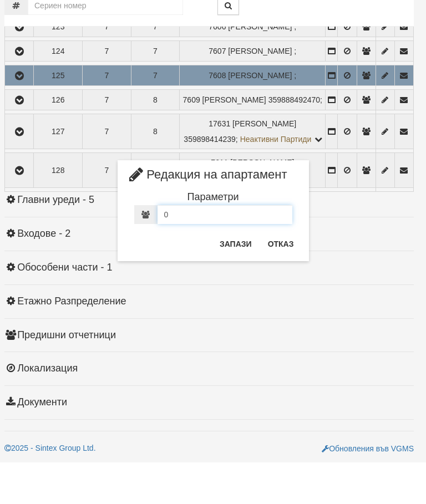  Describe the element at coordinates (96, 28) in the screenshot. I see `input: Партида №` at that location.